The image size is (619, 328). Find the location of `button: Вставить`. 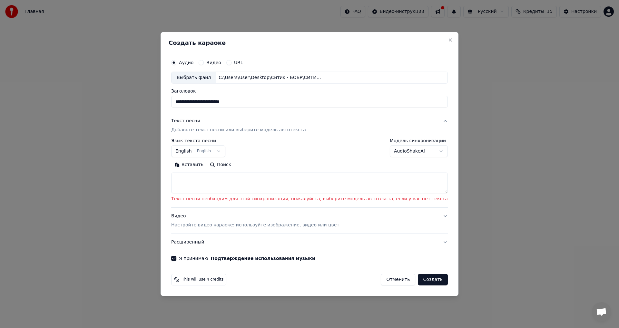

button: Вставить is located at coordinates (189, 165).